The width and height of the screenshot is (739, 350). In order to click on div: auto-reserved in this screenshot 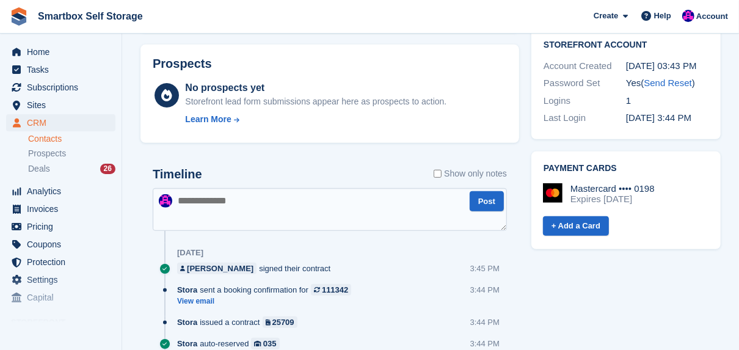, I will do `click(231, 343)`.